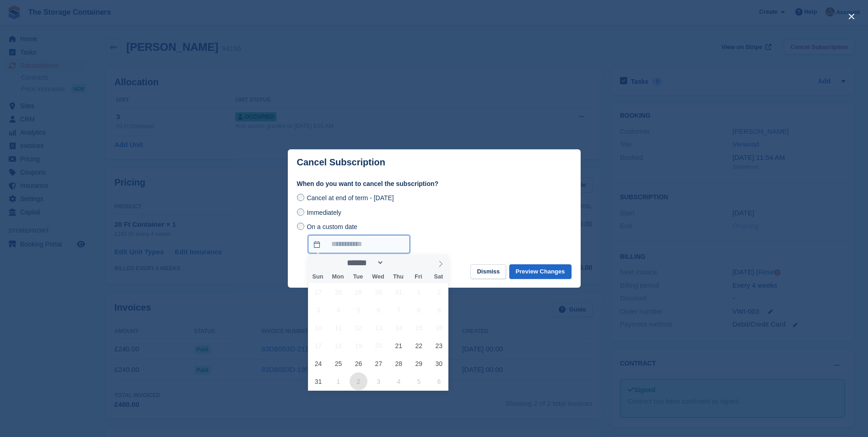  What do you see at coordinates (419, 381) in the screenshot?
I see `span: September 5, 2025` at bounding box center [419, 381].